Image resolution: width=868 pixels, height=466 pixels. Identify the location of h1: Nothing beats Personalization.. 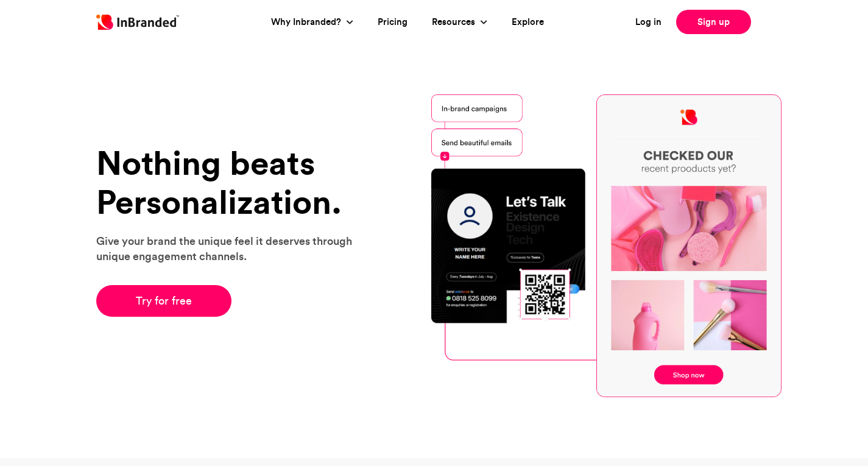
(232, 182).